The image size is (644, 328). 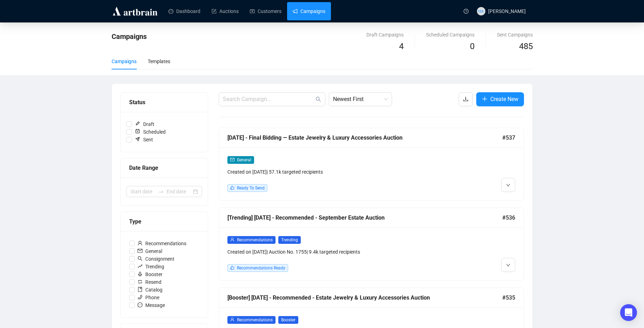 What do you see at coordinates (385, 35) in the screenshot?
I see `div: Draft Campaigns` at bounding box center [385, 35].